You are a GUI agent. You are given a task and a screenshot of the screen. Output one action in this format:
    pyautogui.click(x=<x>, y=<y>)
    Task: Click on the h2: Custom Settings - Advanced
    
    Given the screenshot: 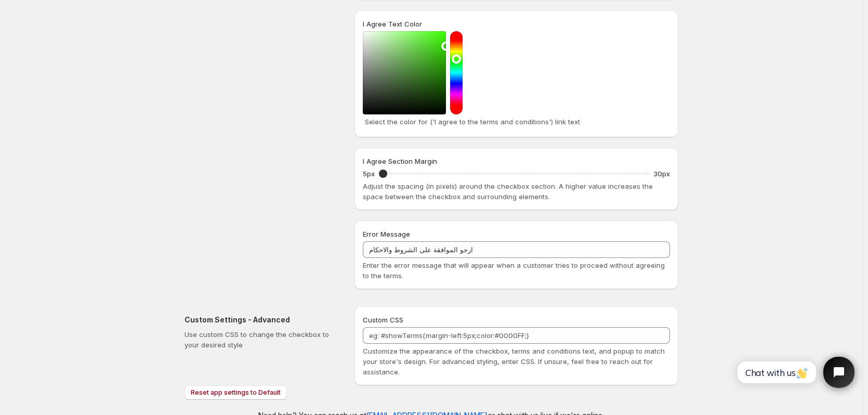 What is the action you would take?
    pyautogui.click(x=261, y=320)
    